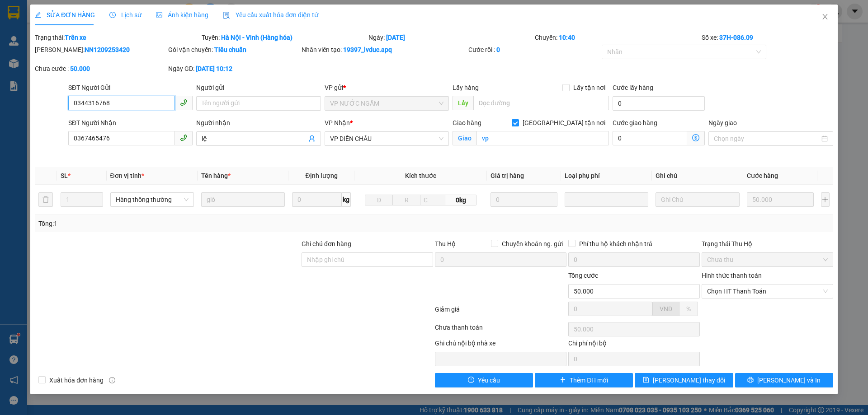 This screenshot has width=868, height=415. I want to click on span: Giá trị hàng, so click(507, 175).